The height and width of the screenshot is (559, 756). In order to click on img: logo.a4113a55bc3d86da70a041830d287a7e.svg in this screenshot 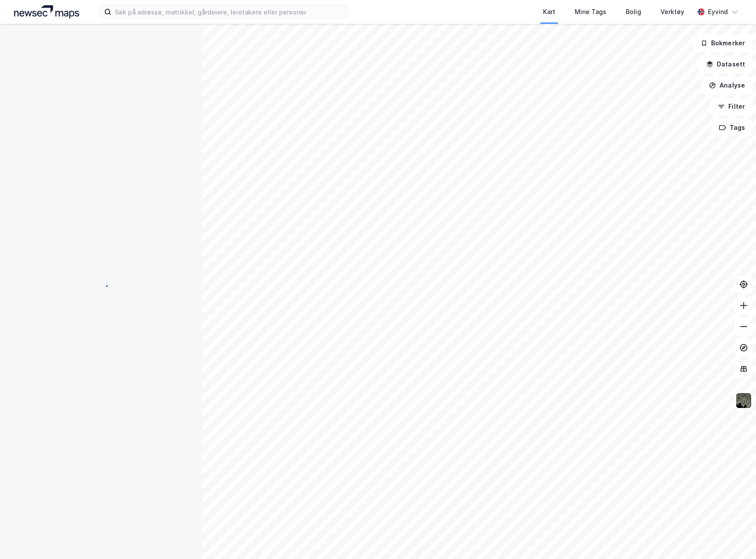, I will do `click(47, 12)`.